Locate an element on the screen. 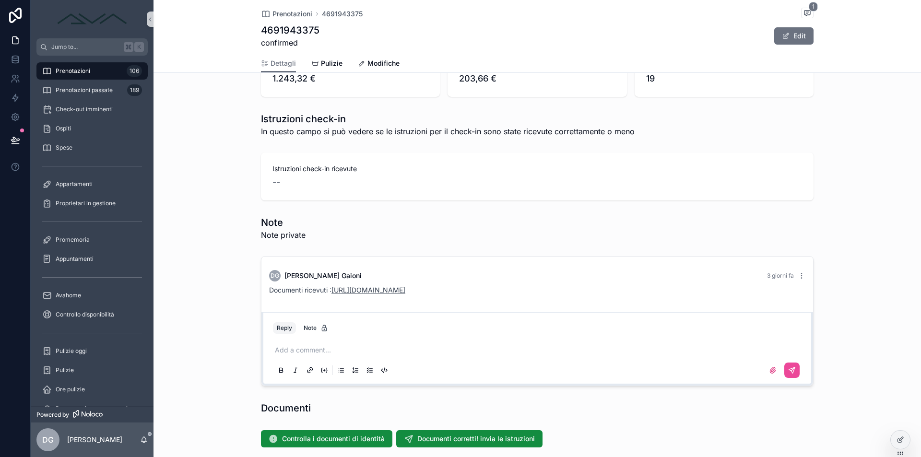 The width and height of the screenshot is (921, 457). h1: Note is located at coordinates (283, 223).